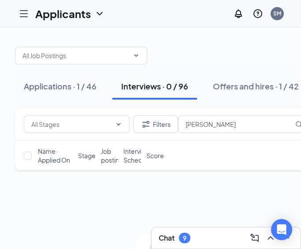  I want to click on div: Applications · 1 / 46, so click(60, 86).